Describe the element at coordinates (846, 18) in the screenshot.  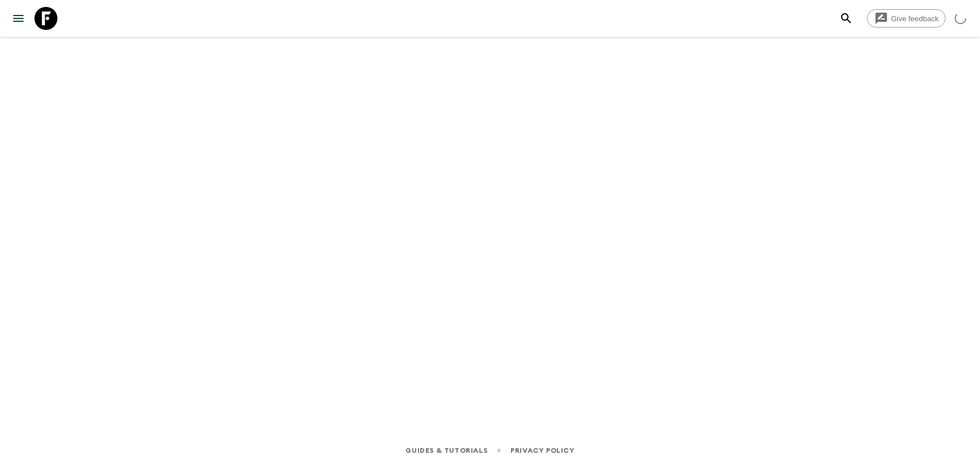
I see `button: search adventures` at that location.